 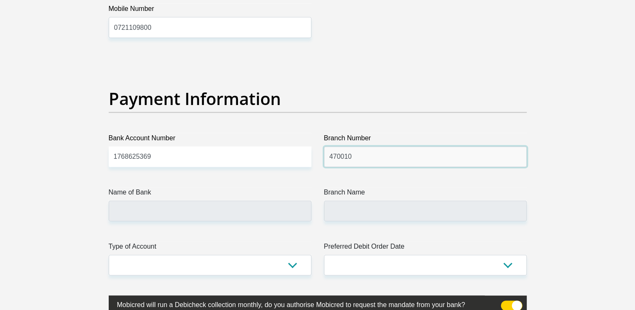 I want to click on input: Branch Name, so click(x=425, y=211).